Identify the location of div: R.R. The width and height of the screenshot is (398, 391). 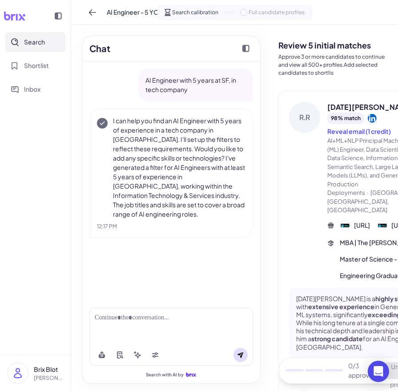
(304, 117).